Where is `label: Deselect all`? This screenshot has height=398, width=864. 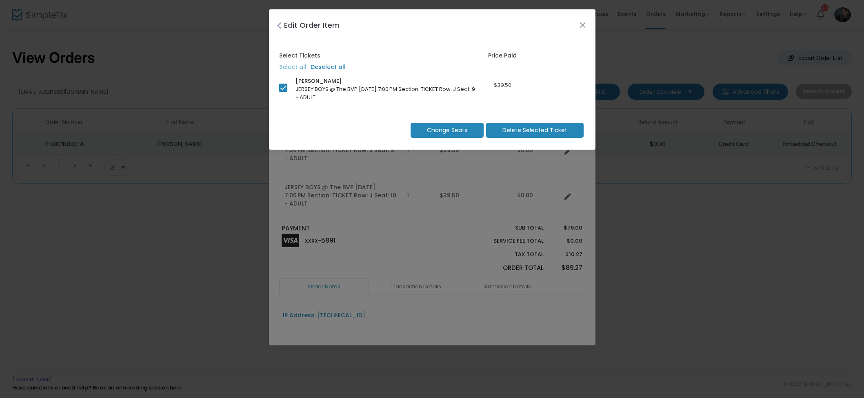
label: Deselect all is located at coordinates (328, 67).